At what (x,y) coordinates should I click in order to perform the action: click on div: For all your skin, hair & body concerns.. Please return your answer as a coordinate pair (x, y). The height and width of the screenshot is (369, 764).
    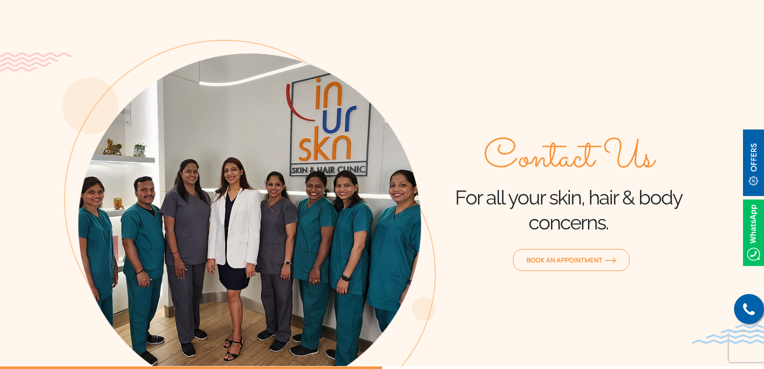
    Looking at the image, I should click on (568, 185).